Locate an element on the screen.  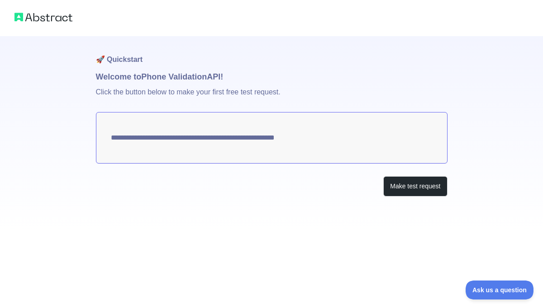
h1: 🚀 Quickstart is located at coordinates (271, 53).